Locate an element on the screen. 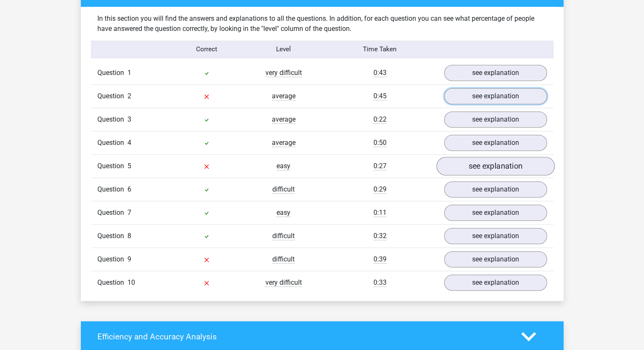 Image resolution: width=644 pixels, height=350 pixels. span: 10 is located at coordinates (131, 282).